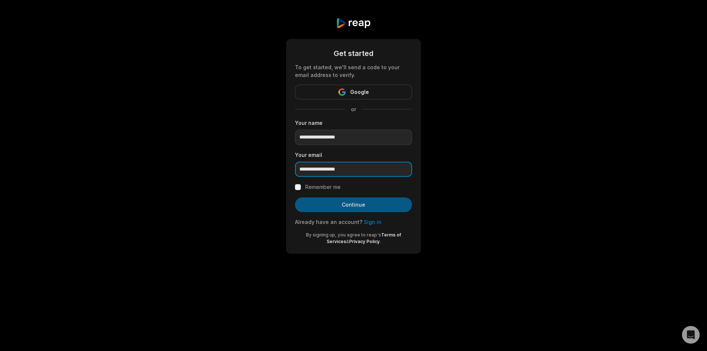 Image resolution: width=707 pixels, height=351 pixels. Describe the element at coordinates (364, 241) in the screenshot. I see `a: Privacy Policy` at that location.